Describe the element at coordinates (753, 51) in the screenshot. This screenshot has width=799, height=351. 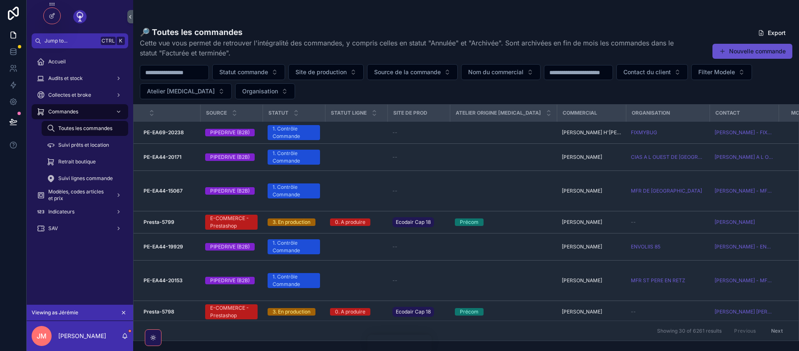
I see `button: Nouvelle commande` at that location.